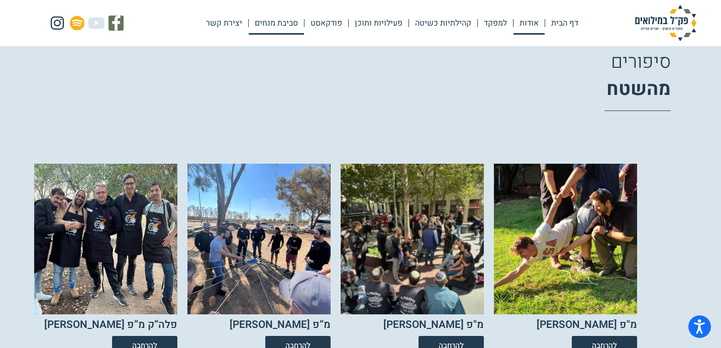 Image resolution: width=721 pixels, height=348 pixels. What do you see at coordinates (326, 23) in the screenshot?
I see `a: פודקאסט` at bounding box center [326, 23].